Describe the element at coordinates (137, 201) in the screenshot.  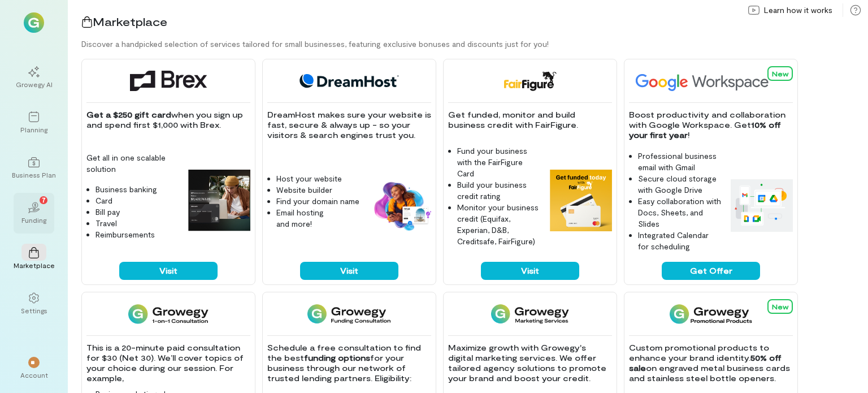
I see `li: Card` at that location.